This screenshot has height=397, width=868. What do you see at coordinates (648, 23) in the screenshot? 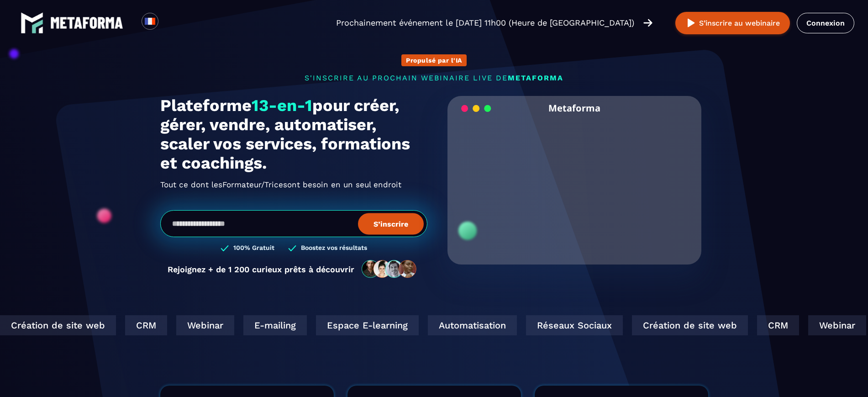
I see `img: arrow-right` at bounding box center [648, 23].